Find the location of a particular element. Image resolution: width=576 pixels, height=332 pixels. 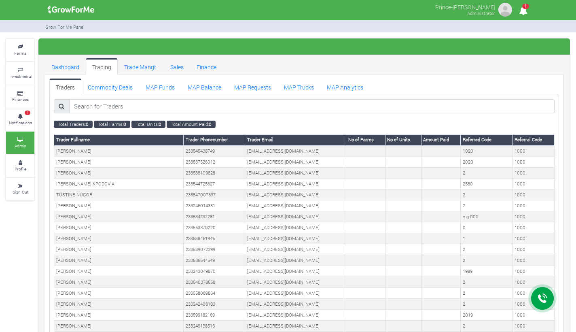

small: Farms is located at coordinates (20, 53).